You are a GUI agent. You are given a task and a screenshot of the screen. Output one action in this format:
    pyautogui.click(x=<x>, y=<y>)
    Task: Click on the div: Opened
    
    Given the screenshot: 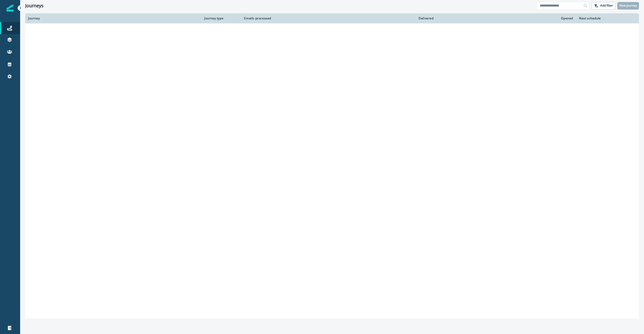 What is the action you would take?
    pyautogui.click(x=507, y=18)
    